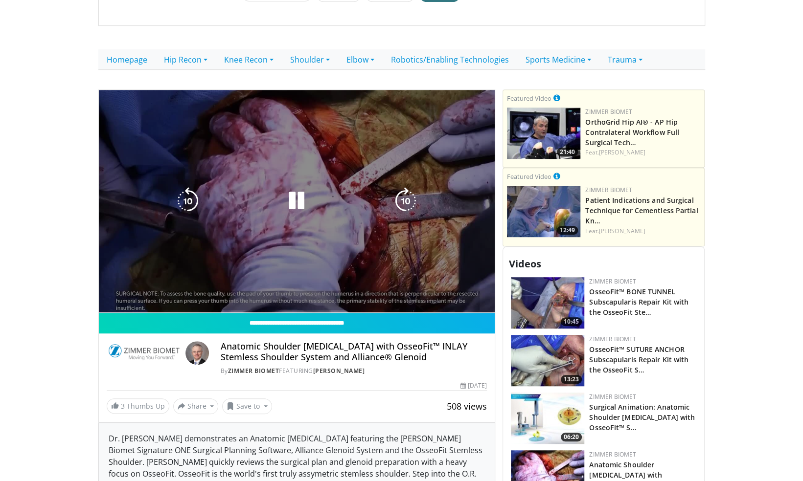 The width and height of the screenshot is (803, 481). What do you see at coordinates (547, 418) in the screenshot?
I see `a: 06:20` at bounding box center [547, 418].